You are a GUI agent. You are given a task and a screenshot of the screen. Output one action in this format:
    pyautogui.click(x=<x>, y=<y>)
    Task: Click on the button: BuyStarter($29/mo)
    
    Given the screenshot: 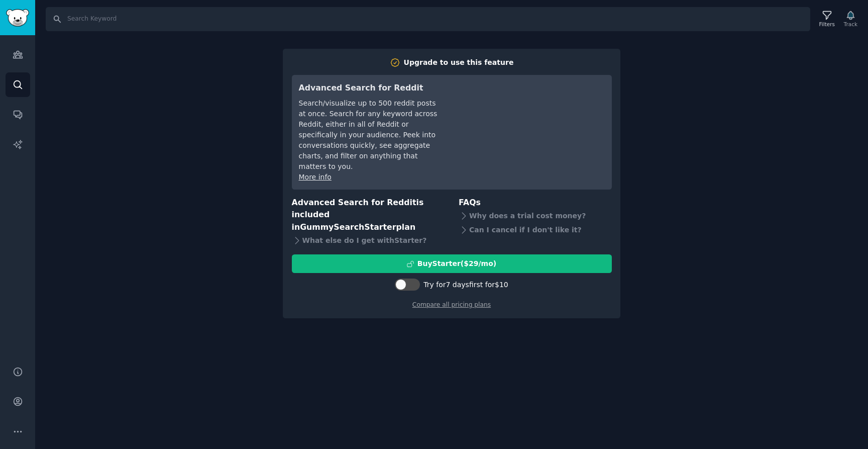 What is the action you would take?
    pyautogui.click(x=451, y=263)
    